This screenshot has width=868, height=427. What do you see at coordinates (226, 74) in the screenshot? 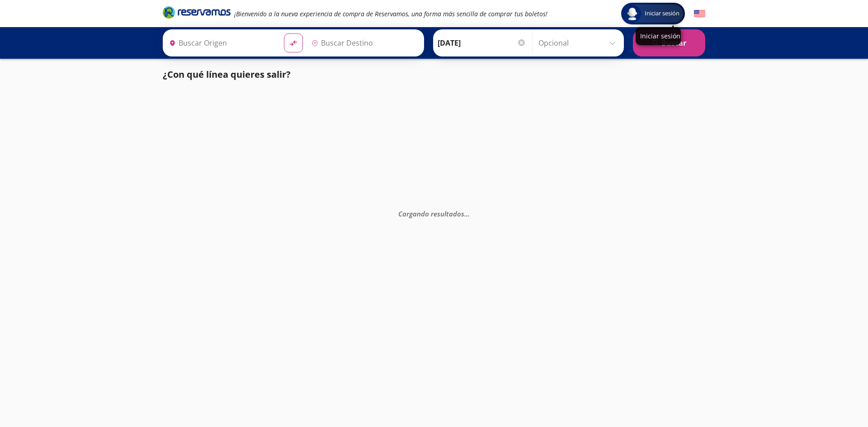
I see `p: ¿Con qué línea quieres salir?` at bounding box center [226, 74].